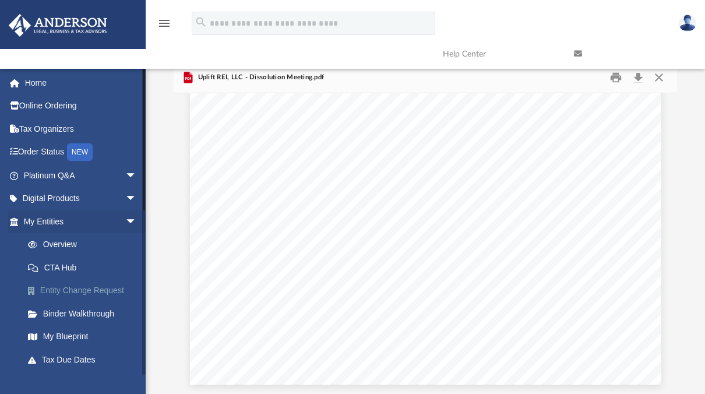 The image size is (705, 394). I want to click on a: Home, so click(81, 83).